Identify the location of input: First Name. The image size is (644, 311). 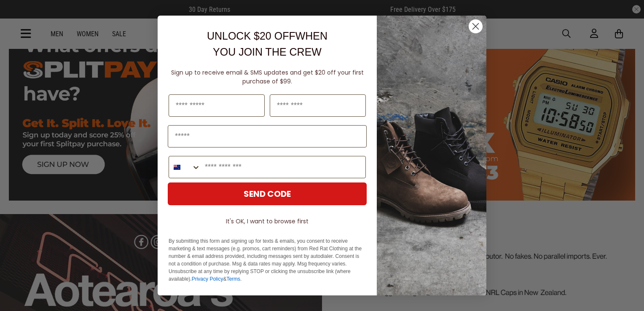
(217, 105).